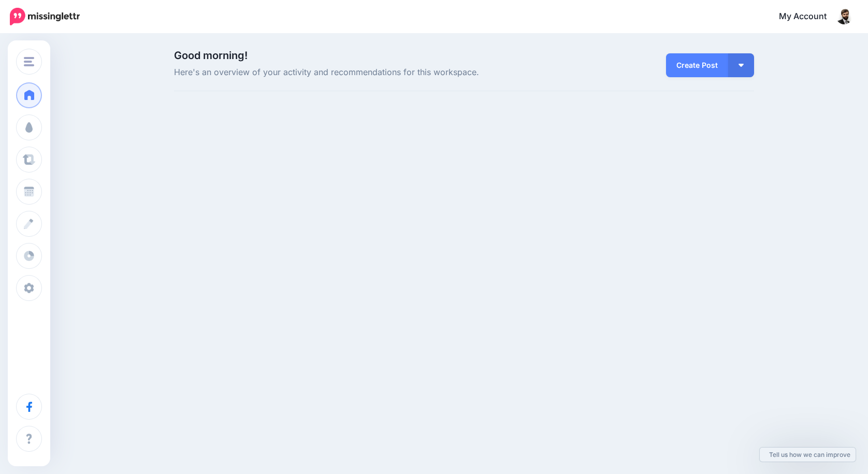 The image size is (868, 474). Describe the element at coordinates (364, 73) in the screenshot. I see `span: Here's an overview of your activity and recommendations for this workspace.` at that location.